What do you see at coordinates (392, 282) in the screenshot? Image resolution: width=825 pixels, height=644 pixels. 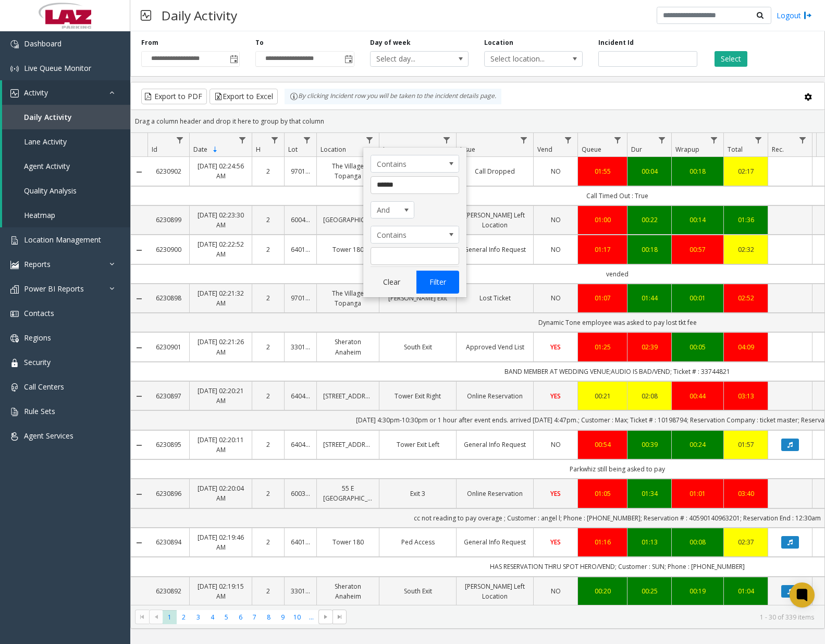 I see `button: Clear` at bounding box center [392, 282].